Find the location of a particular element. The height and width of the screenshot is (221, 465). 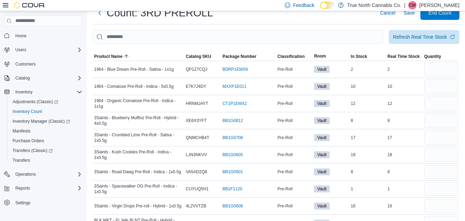

a: BDRP1EMX8 is located at coordinates (235, 69).